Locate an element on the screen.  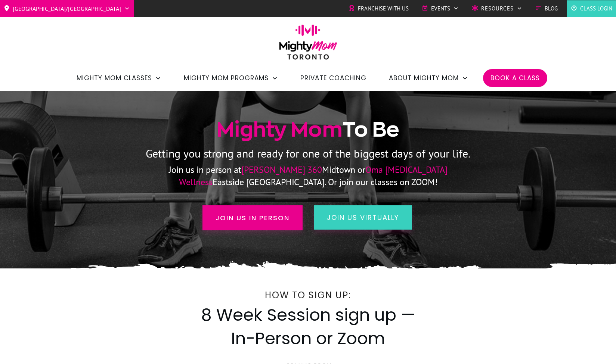
span: Events is located at coordinates (440, 9).